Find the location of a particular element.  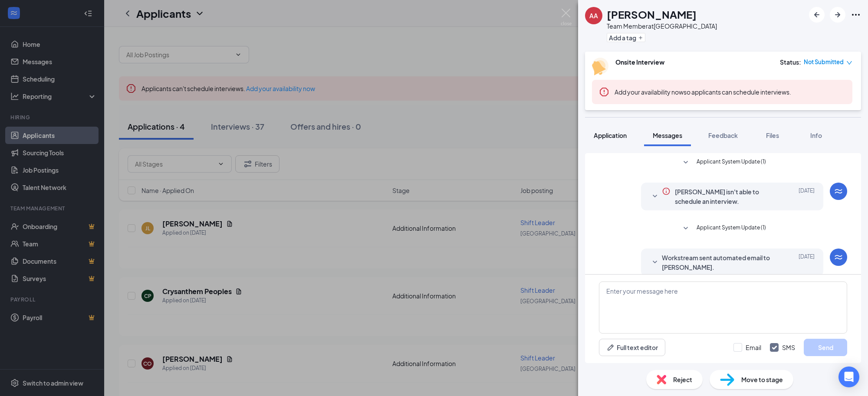

b: Onsite Interview is located at coordinates (640, 62).